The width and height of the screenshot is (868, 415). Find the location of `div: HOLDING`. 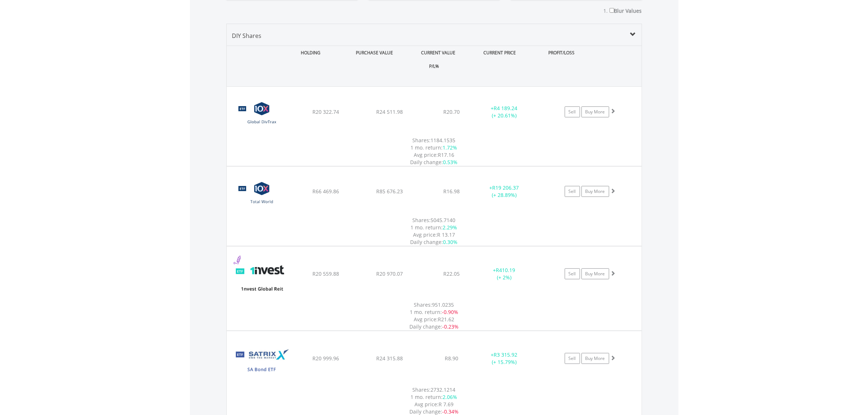

div: HOLDING is located at coordinates (309, 53).